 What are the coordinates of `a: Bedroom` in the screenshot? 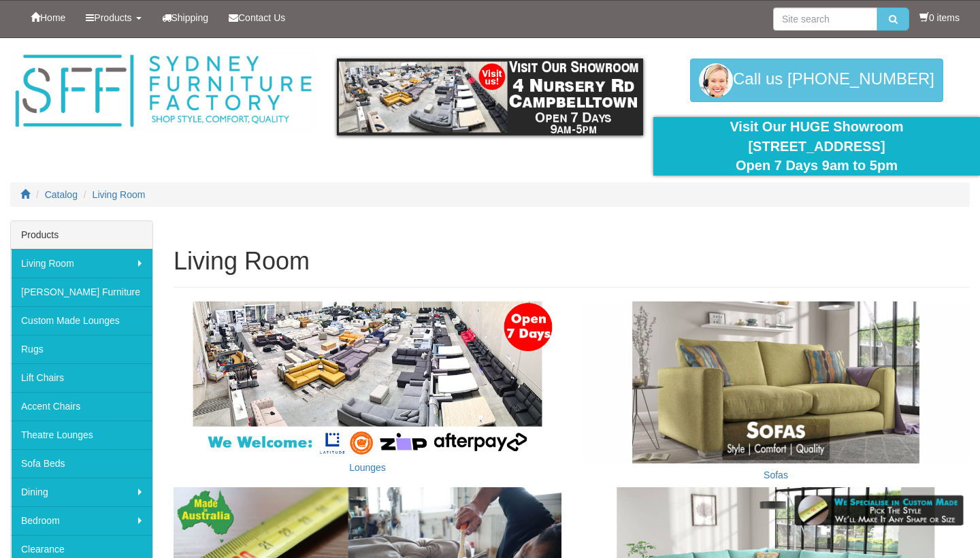 It's located at (82, 521).